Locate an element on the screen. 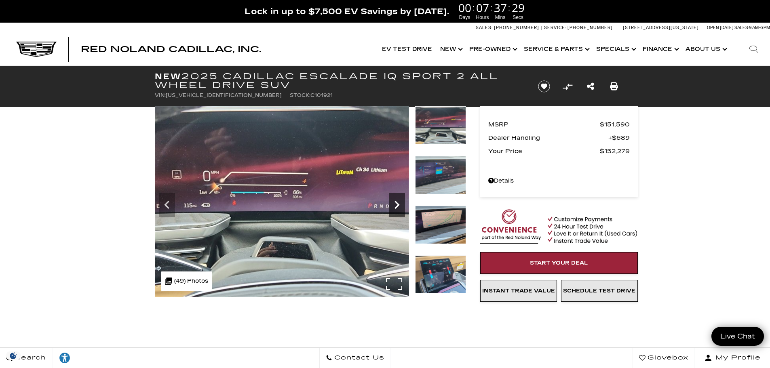 The width and height of the screenshot is (770, 368). a: Schedule Test Drive is located at coordinates (599, 291).